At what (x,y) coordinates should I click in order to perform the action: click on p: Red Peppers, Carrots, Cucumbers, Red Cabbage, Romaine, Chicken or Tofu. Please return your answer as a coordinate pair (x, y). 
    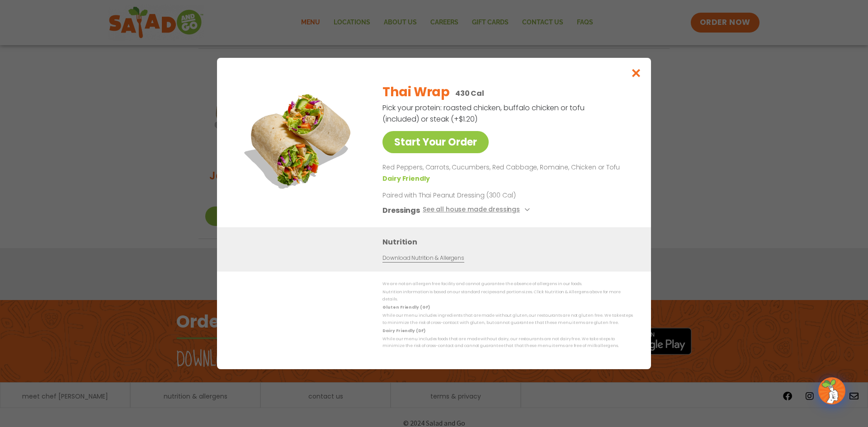
    Looking at the image, I should click on (506, 168).